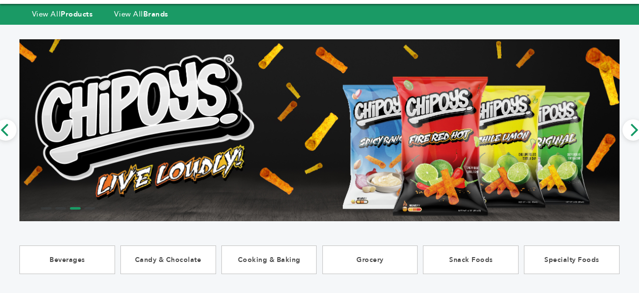 The width and height of the screenshot is (639, 293). Describe the element at coordinates (141, 14) in the screenshot. I see `a: View AllBrands` at that location.